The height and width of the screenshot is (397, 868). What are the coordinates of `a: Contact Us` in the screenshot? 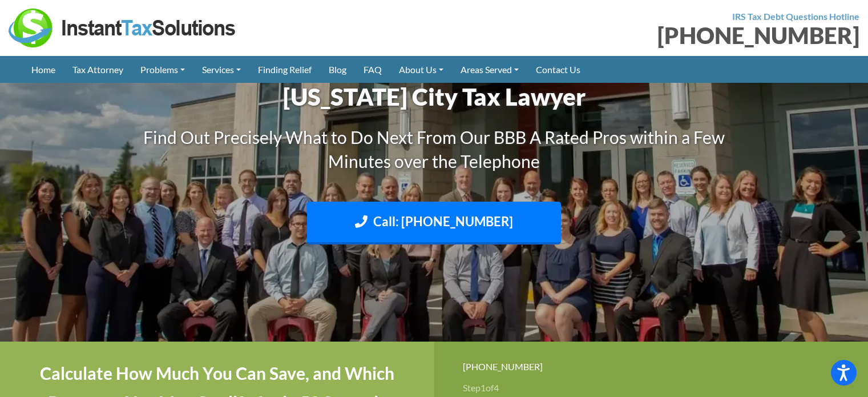 It's located at (558, 69).